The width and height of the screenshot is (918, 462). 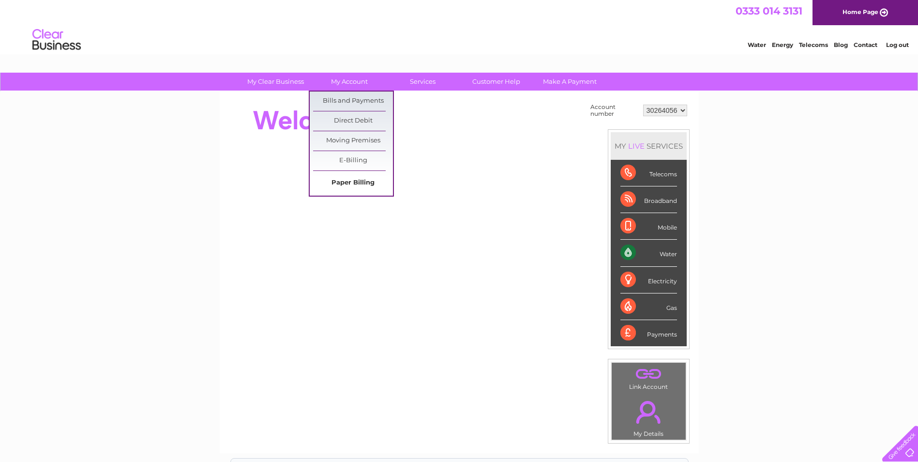 What do you see at coordinates (275, 81) in the screenshot?
I see `a: My Clear Business` at bounding box center [275, 81].